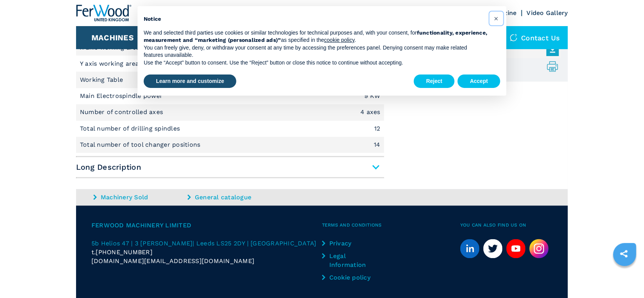  What do you see at coordinates (131, 129) in the screenshot?
I see `p: Total number of drilling spindles` at bounding box center [131, 129].